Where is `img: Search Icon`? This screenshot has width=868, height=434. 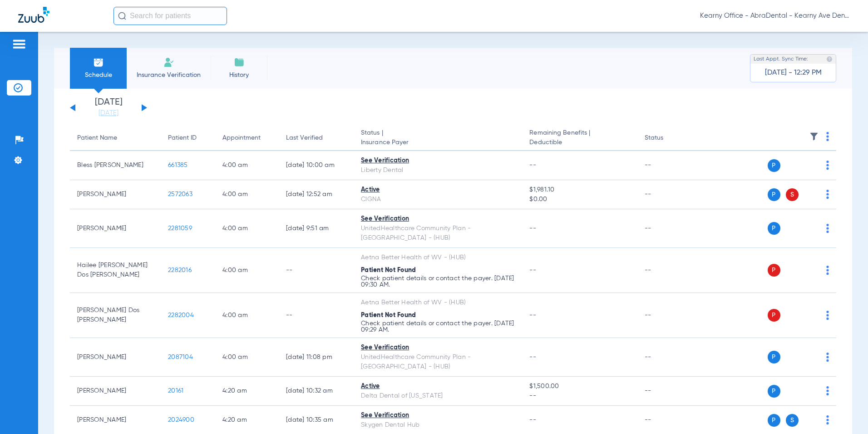 img: Search Icon is located at coordinates (122, 16).